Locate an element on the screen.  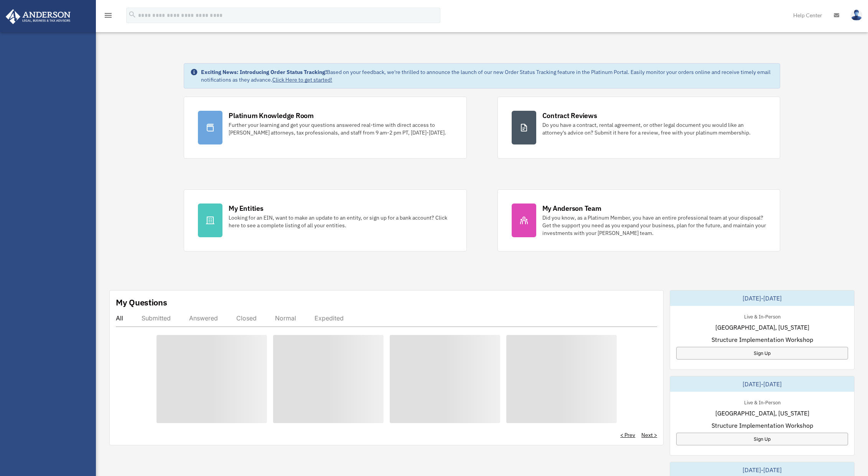
img: Anderson Advisors Platinum Portal is located at coordinates (38, 16).